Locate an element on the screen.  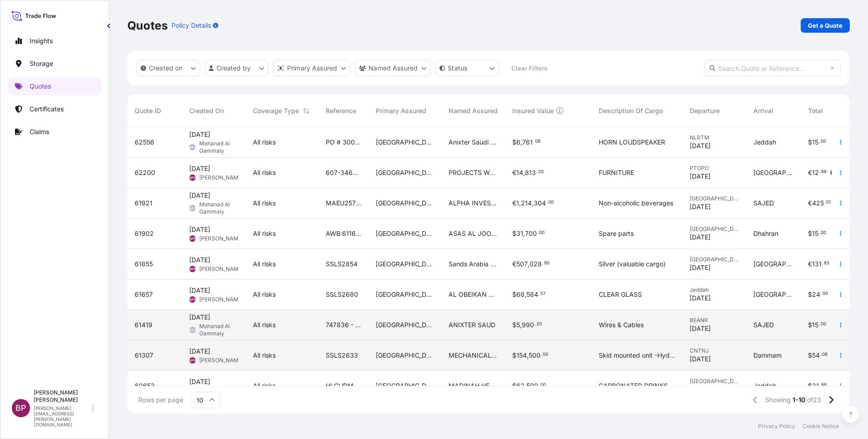
span: Wires & Cables is located at coordinates (621, 325).